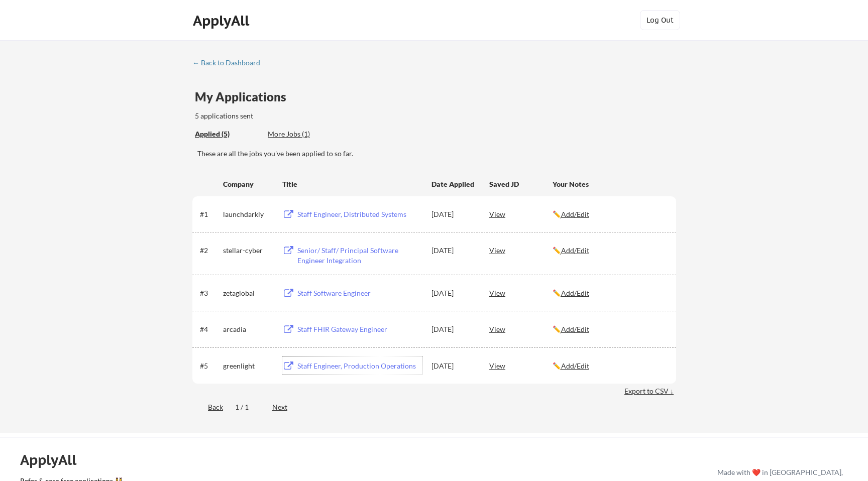 The width and height of the screenshot is (868, 481). Describe the element at coordinates (248, 329) in the screenshot. I see `div: arcadia` at that location.